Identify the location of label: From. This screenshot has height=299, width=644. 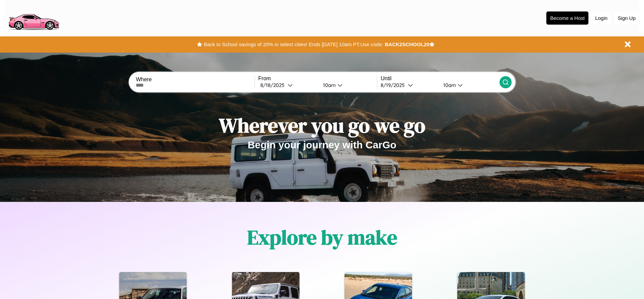
(318, 79).